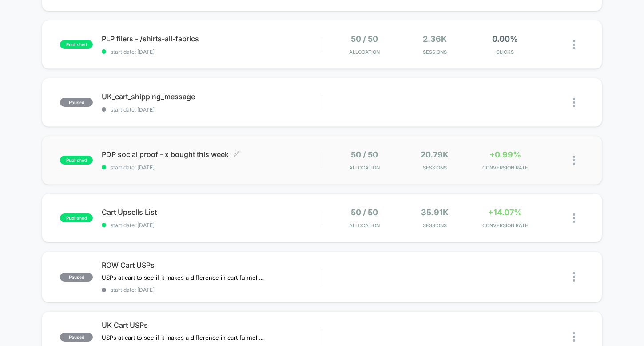 The width and height of the screenshot is (644, 346). Describe the element at coordinates (505, 212) in the screenshot. I see `span: +14.07%` at that location.